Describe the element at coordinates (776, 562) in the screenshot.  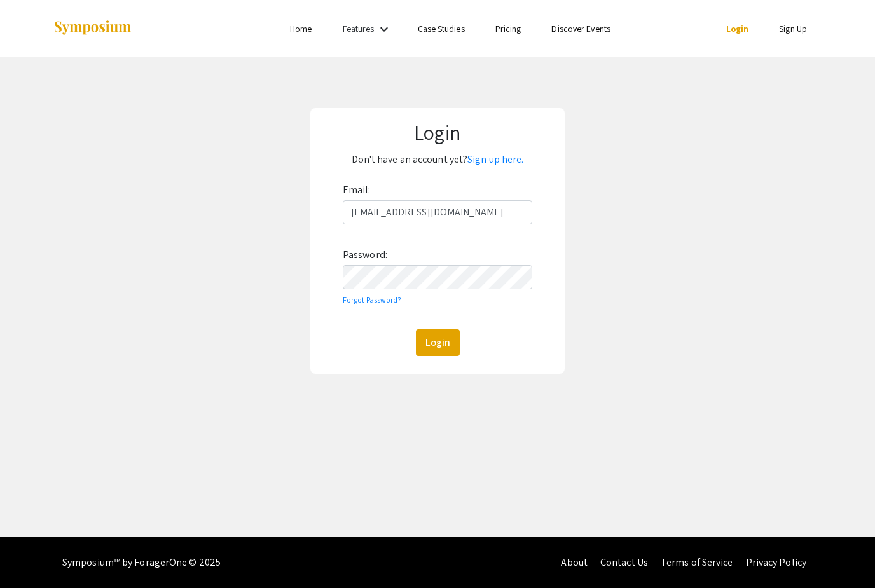
I see `a: Privacy Policy` at that location.